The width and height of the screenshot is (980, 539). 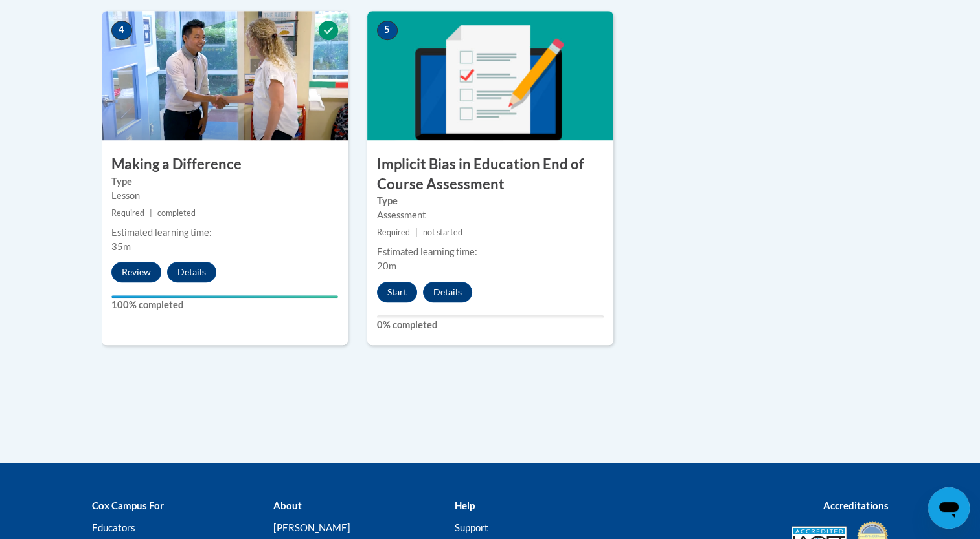 What do you see at coordinates (490, 216) in the screenshot?
I see `div: Assessment` at bounding box center [490, 216].